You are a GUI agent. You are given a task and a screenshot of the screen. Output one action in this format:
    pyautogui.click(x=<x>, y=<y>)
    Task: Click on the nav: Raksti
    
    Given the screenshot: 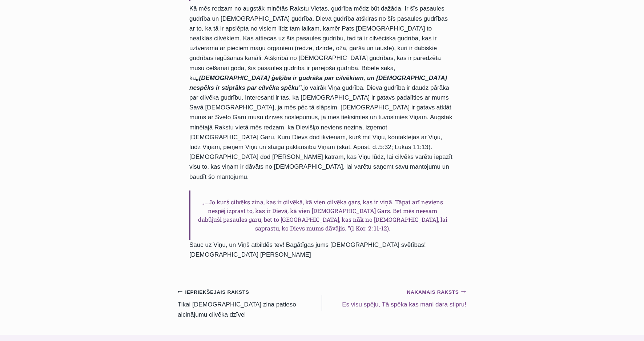 What is the action you would take?
    pyautogui.click(x=322, y=303)
    